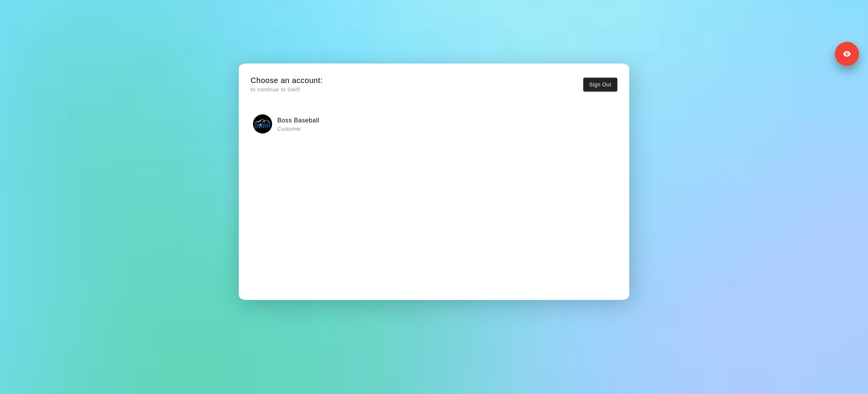 This screenshot has height=394, width=868. Describe the element at coordinates (287, 80) in the screenshot. I see `h5: Choose an account:` at that location.